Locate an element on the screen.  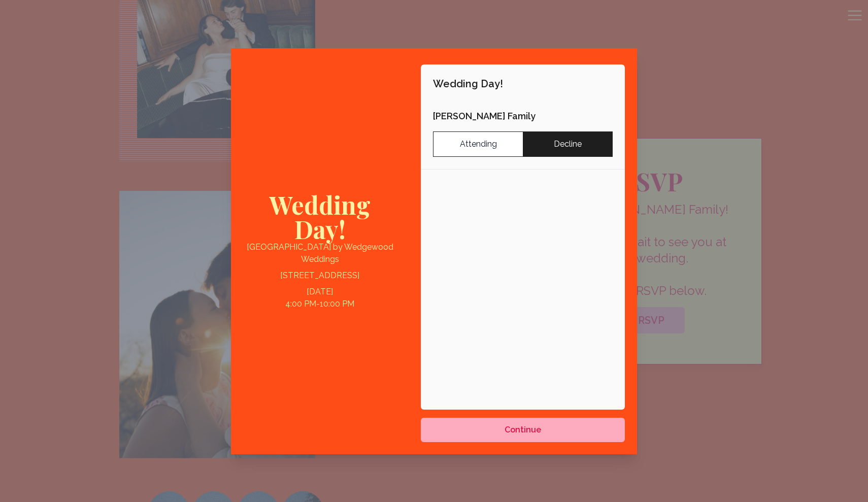
label: Decline is located at coordinates (568, 144).